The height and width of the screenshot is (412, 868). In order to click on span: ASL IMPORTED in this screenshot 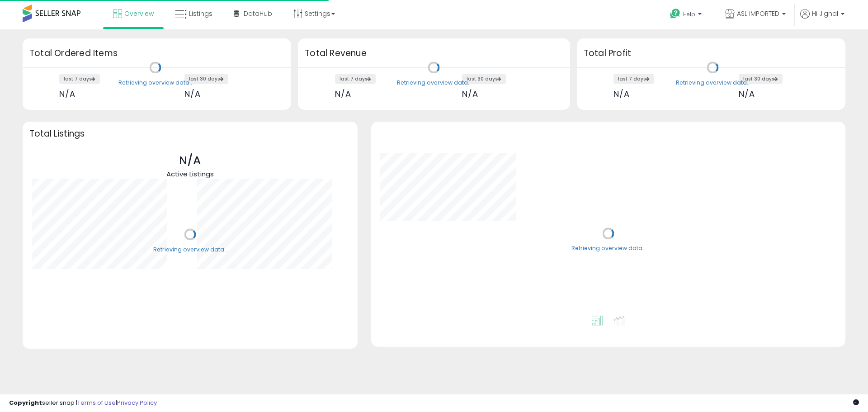, I will do `click(758, 13)`.